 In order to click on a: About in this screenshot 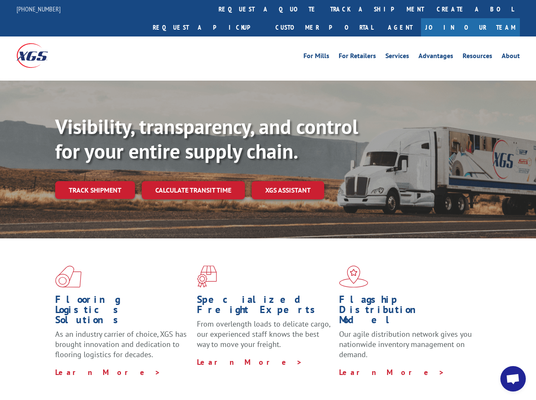, I will do `click(510, 57)`.